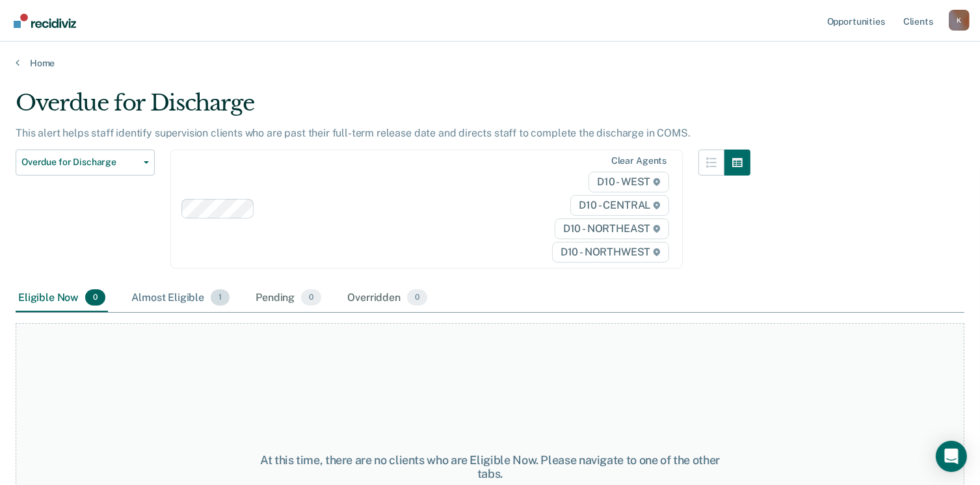 The width and height of the screenshot is (980, 485). What do you see at coordinates (489, 63) in the screenshot?
I see `a: Home` at bounding box center [489, 63].